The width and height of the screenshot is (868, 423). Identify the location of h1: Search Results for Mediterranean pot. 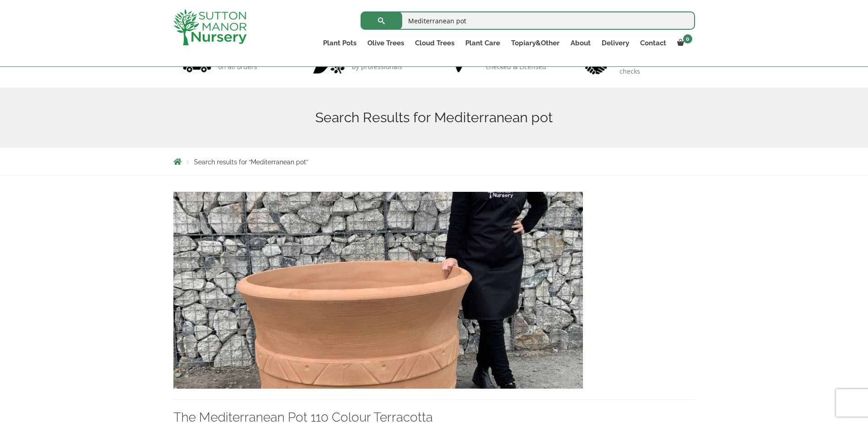
(434, 118).